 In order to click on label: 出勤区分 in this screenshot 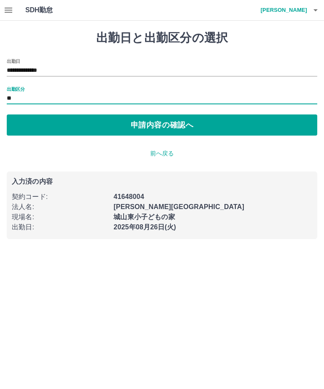, I will do `click(16, 89)`.